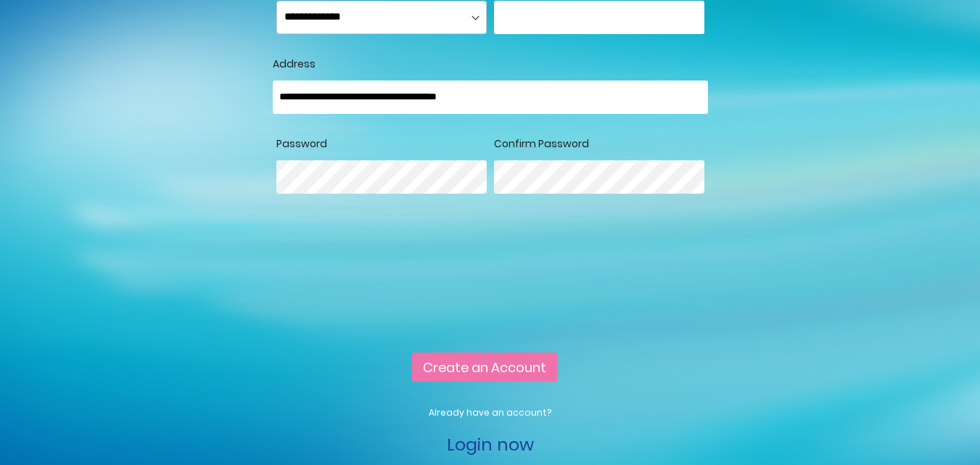 The width and height of the screenshot is (980, 465). What do you see at coordinates (294, 64) in the screenshot?
I see `span: Address` at bounding box center [294, 64].